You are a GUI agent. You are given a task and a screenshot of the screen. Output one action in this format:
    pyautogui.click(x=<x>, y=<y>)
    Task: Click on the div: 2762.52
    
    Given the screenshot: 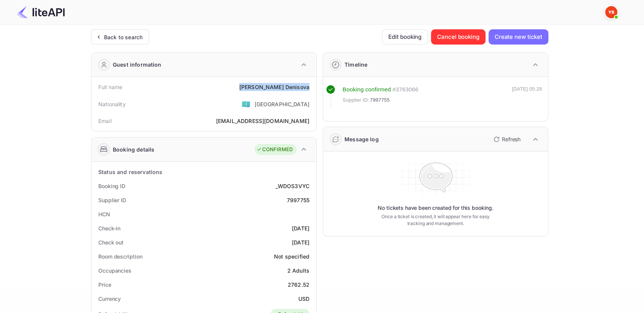 What is the action you would take?
    pyautogui.click(x=298, y=284)
    